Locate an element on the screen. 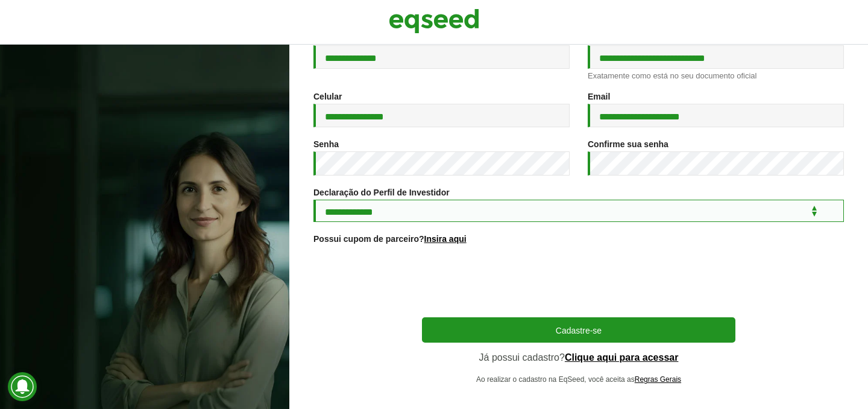 Image resolution: width=868 pixels, height=409 pixels. div: Exatamente como está no seu documento oficial is located at coordinates (716, 76).